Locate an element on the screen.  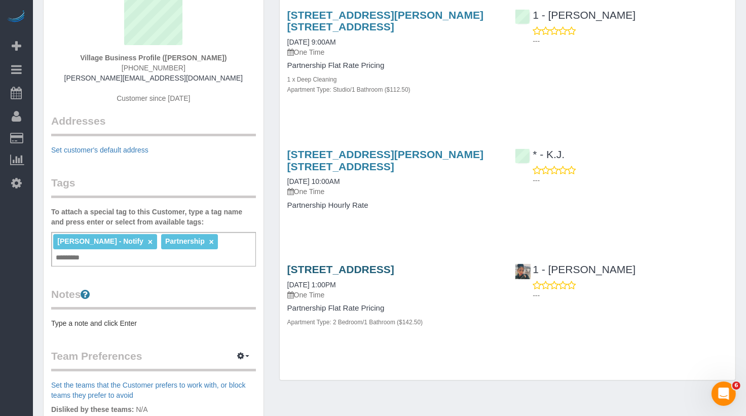
legend: Notes is located at coordinates (154, 298).